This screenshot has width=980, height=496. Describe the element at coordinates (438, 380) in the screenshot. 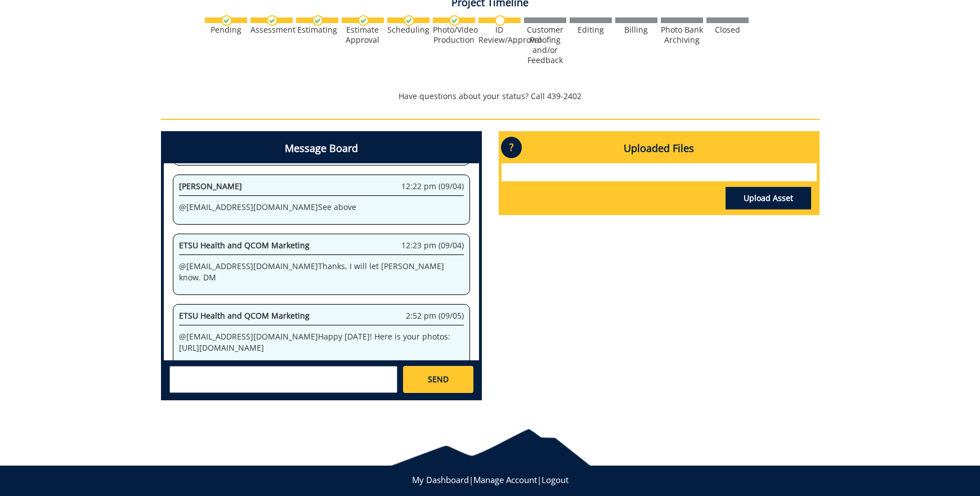

I see `span: SEND` at that location.